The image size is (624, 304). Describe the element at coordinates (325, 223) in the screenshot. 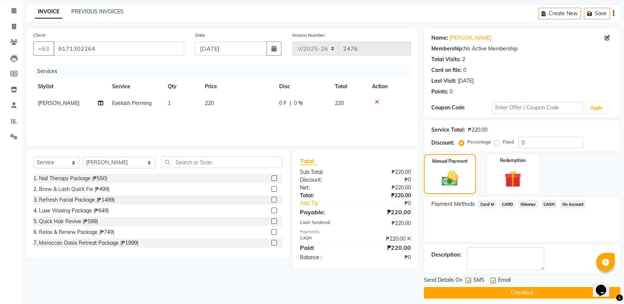

I see `div: Cash Tendered:` at that location.